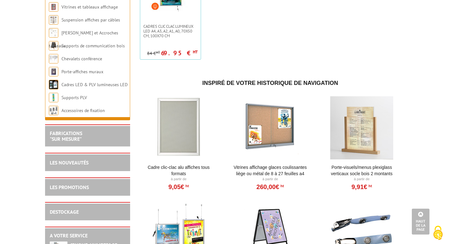  What do you see at coordinates (179, 170) in the screenshot?
I see `a: Cadre Clic-Clac Alu affiches tous formats` at bounding box center [179, 170].